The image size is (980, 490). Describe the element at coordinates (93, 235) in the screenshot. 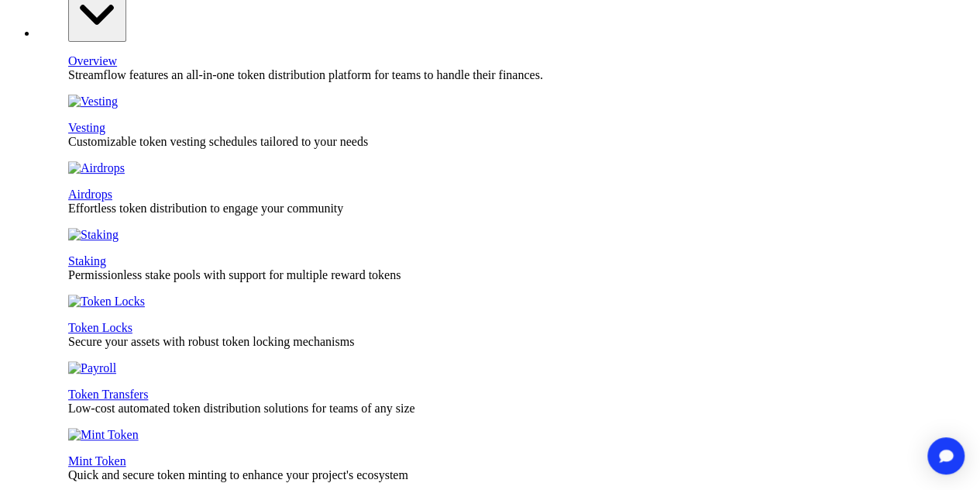

I see `img: Staking` at that location.